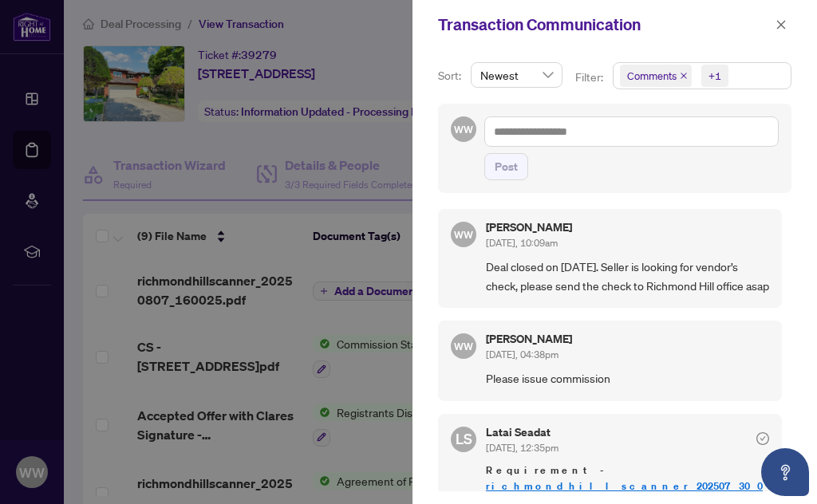 Image resolution: width=817 pixels, height=504 pixels. I want to click on div: +1, so click(715, 76).